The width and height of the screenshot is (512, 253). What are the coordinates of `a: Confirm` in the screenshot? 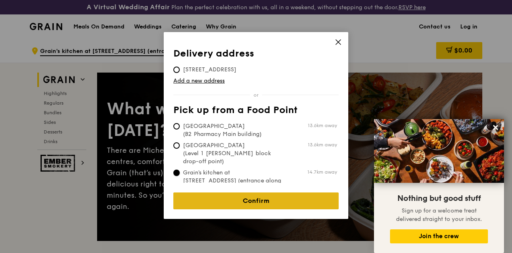 It's located at (256, 201).